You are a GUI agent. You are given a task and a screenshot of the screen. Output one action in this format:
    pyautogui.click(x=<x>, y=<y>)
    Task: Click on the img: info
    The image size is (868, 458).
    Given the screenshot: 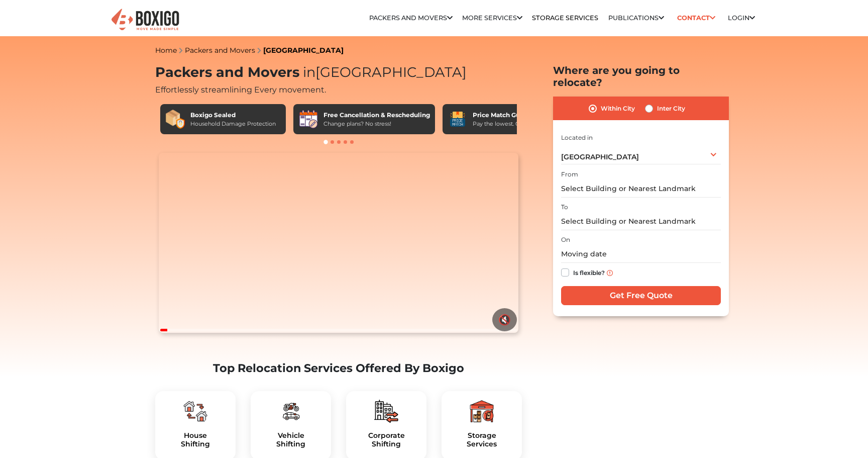 What is the action you would take?
    pyautogui.click(x=610, y=273)
    